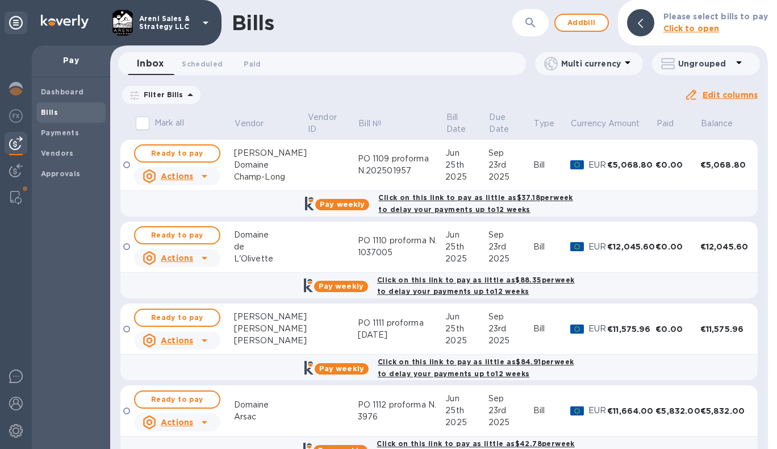  What do you see at coordinates (65, 22) in the screenshot?
I see `img: Logo` at bounding box center [65, 22].